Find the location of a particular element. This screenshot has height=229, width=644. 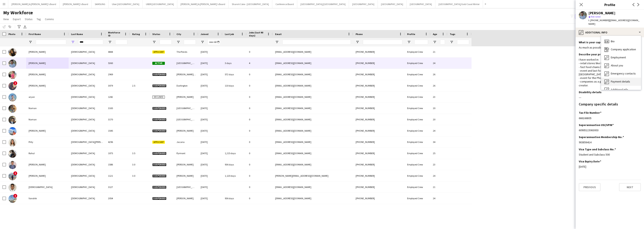

div: 24 is located at coordinates (439, 175).